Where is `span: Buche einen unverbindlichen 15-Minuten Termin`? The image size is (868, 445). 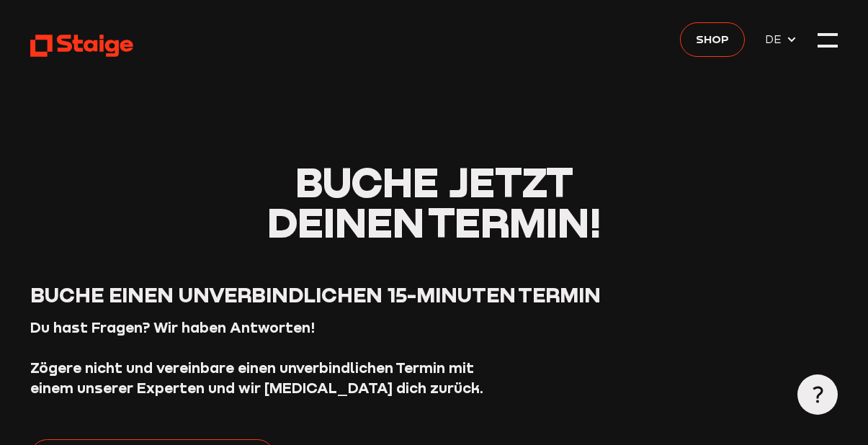
span: Buche einen unverbindlichen 15-Minuten Termin is located at coordinates (315, 294).